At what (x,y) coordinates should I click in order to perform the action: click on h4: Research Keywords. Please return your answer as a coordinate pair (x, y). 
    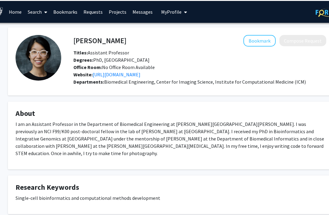
    Looking at the image, I should click on (171, 187).